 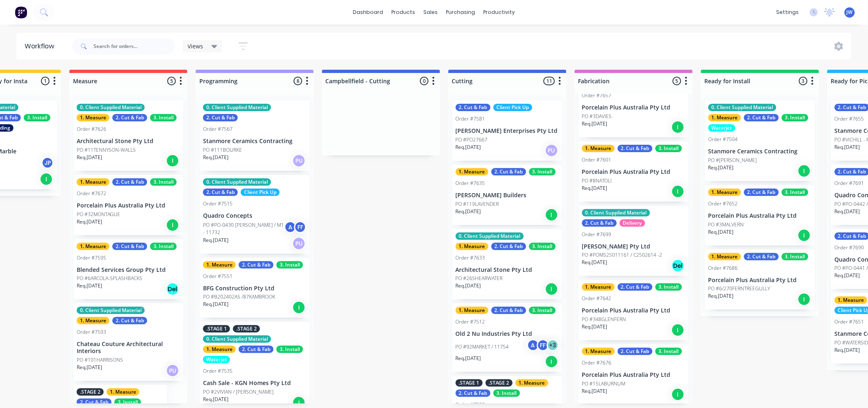 What do you see at coordinates (597, 298) in the screenshot?
I see `div: Order #7642` at bounding box center [597, 298].